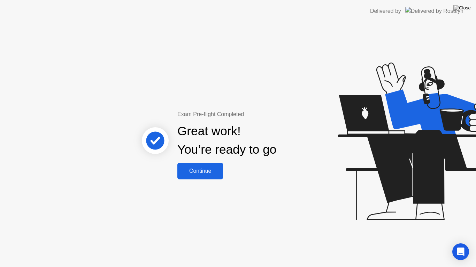  I want to click on div: Continue, so click(200, 171).